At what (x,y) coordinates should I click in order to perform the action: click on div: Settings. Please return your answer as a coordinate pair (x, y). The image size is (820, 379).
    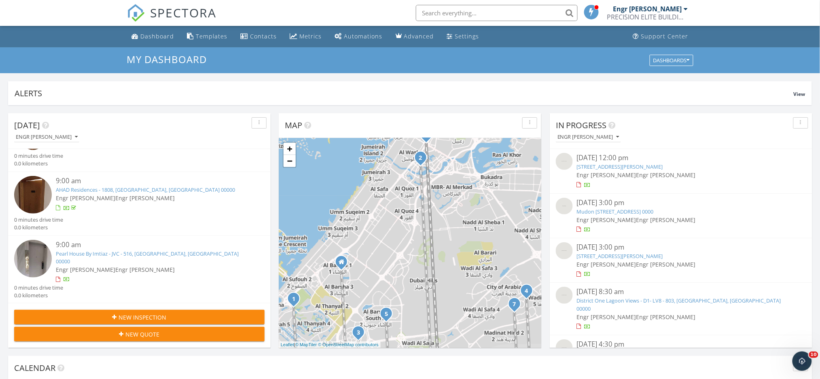
    Looking at the image, I should click on (467, 36).